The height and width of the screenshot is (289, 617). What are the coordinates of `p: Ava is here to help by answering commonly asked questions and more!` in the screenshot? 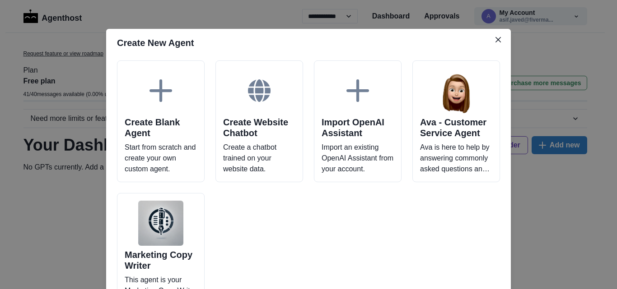 It's located at (456, 158).